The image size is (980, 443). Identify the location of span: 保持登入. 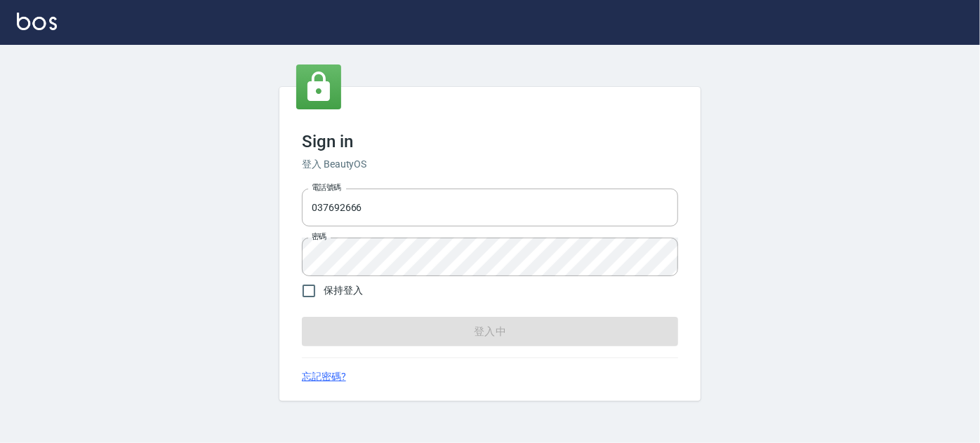
(344, 291).